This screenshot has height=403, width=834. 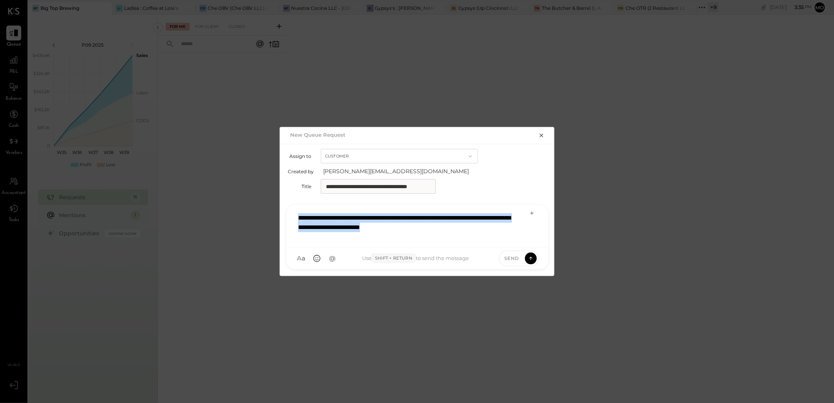 I want to click on span: a, so click(x=303, y=258).